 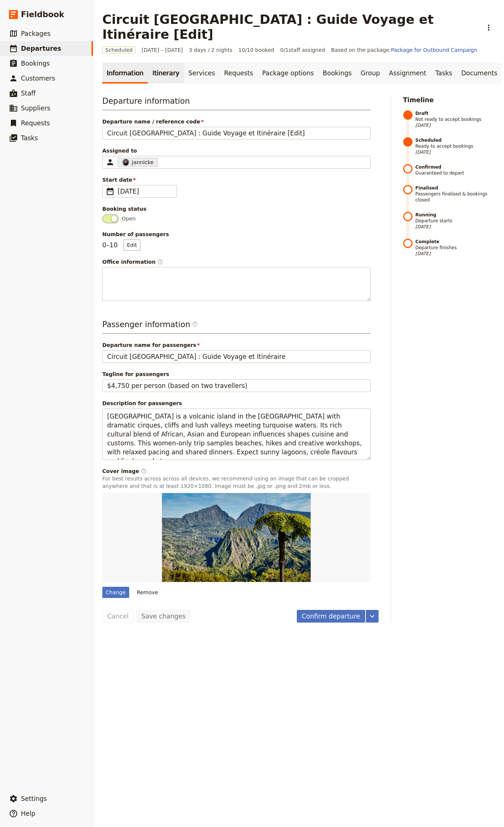 I want to click on span: Jannicke, so click(x=143, y=162).